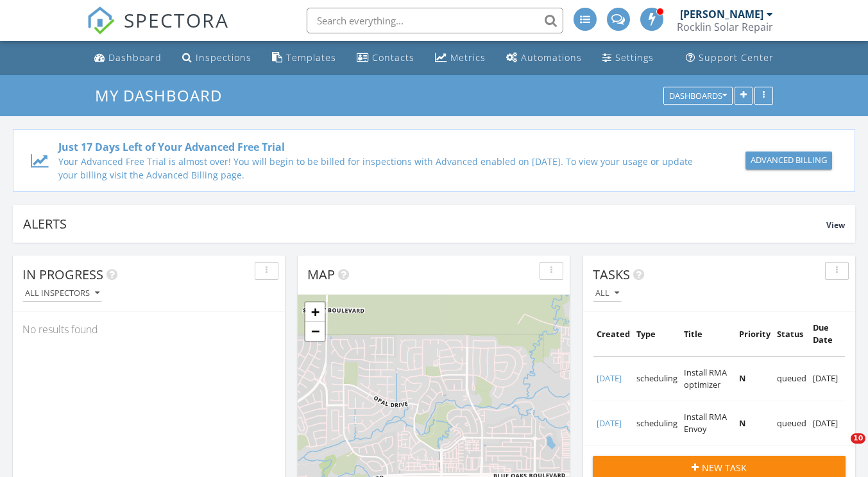 This screenshot has width=868, height=477. What do you see at coordinates (383, 168) in the screenshot?
I see `div: Your Advanced Free Trial is almost over! You will begin to be billed for inspections with Advance...` at bounding box center [383, 168].